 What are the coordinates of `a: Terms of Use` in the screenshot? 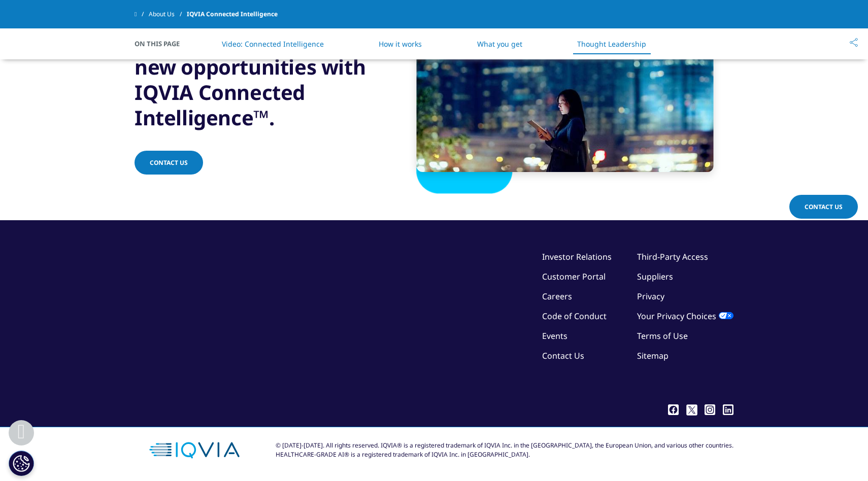 It's located at (662, 336).